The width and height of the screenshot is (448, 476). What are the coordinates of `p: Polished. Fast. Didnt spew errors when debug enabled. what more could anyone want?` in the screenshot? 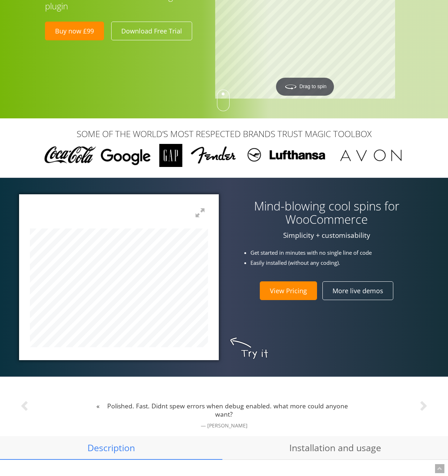 It's located at (224, 410).